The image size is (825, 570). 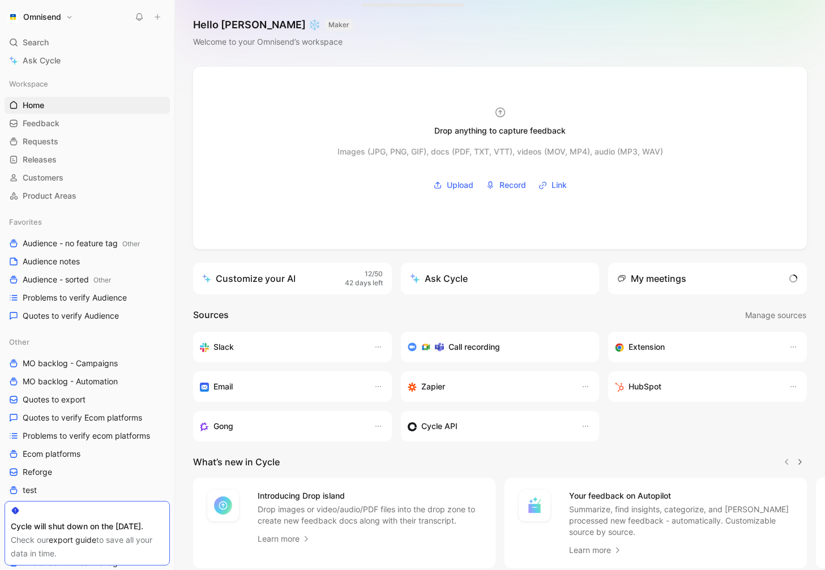 I want to click on span: Quotes to verify Audience, so click(x=71, y=316).